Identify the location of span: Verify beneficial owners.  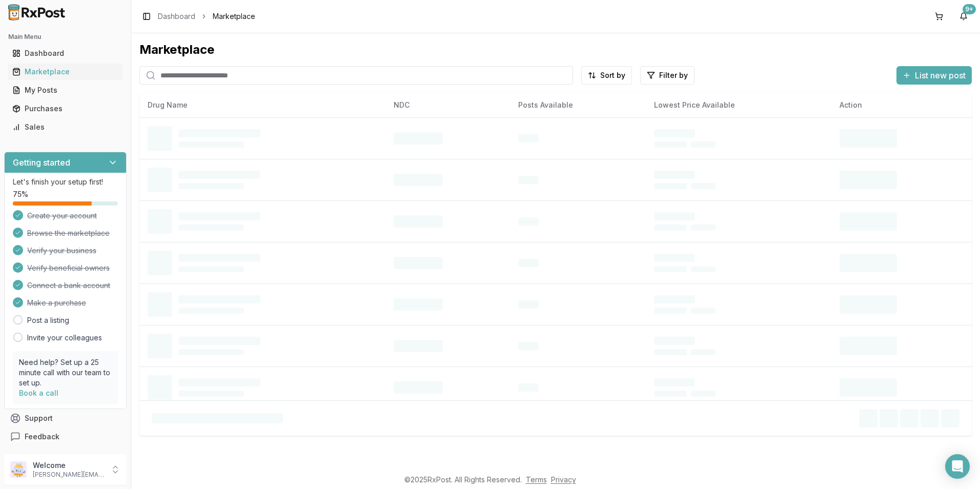
(68, 268).